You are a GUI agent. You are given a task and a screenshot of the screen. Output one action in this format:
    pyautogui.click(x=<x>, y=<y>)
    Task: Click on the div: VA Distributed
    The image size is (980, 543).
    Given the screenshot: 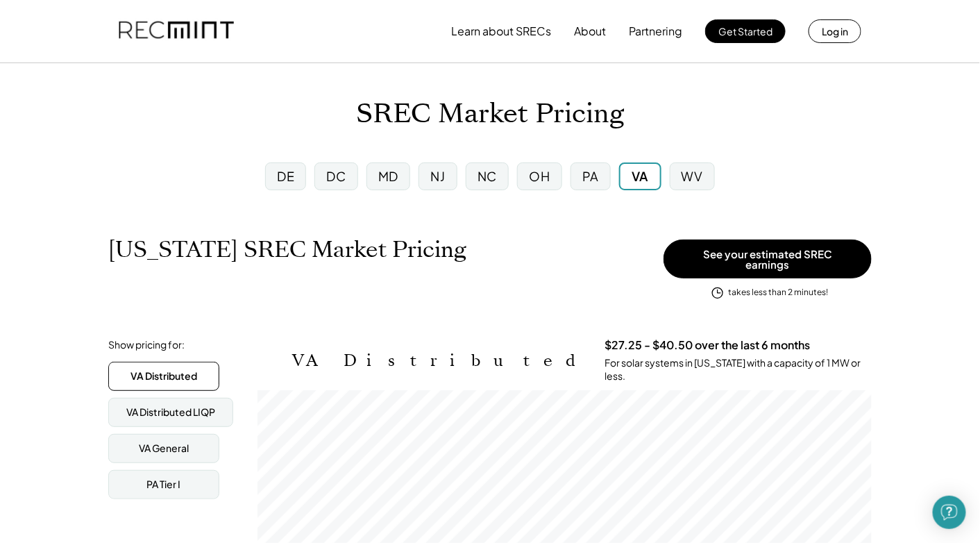 What is the action you would take?
    pyautogui.click(x=164, y=377)
    